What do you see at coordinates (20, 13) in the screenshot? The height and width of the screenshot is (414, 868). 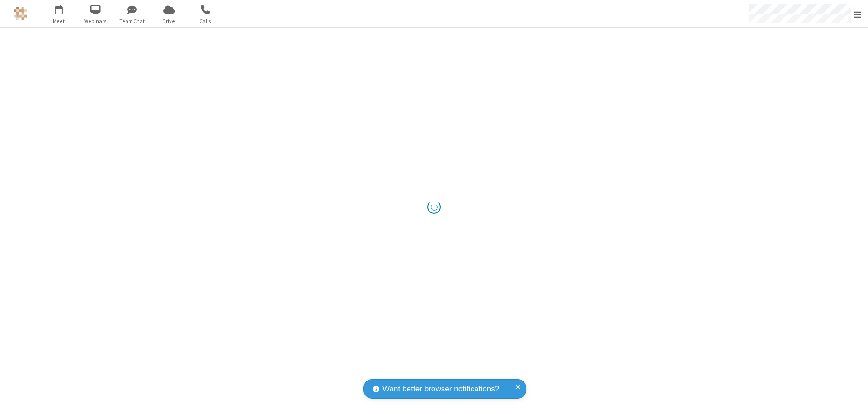 I see `img: QA Selenium DO NOT DELETE OR CHANGE` at bounding box center [20, 13].